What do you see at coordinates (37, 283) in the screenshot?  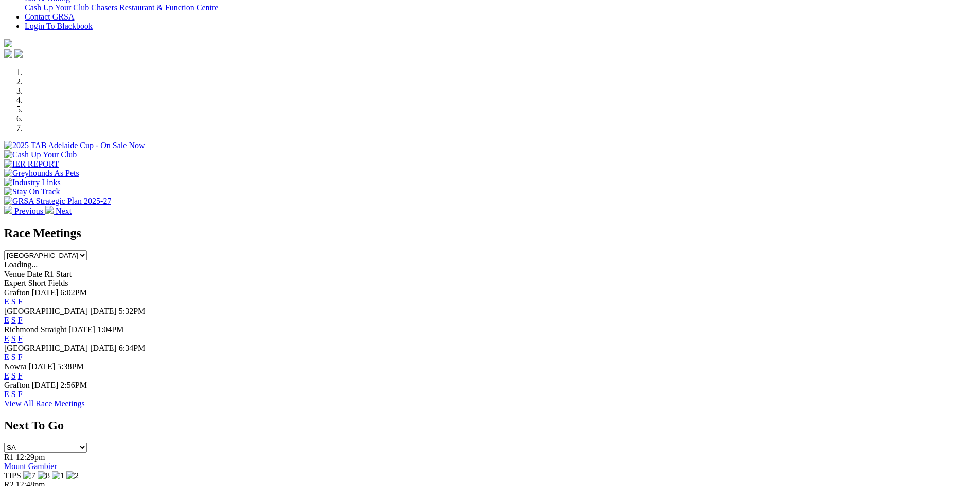 I see `span: Short` at bounding box center [37, 283].